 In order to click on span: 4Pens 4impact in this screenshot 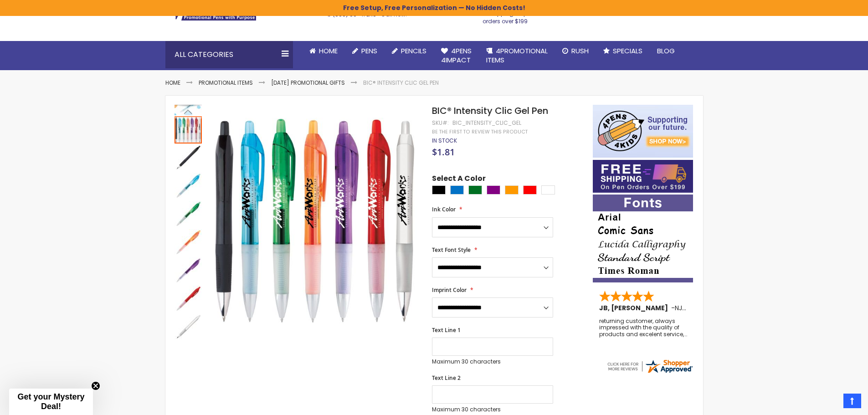, I will do `click(456, 55)`.